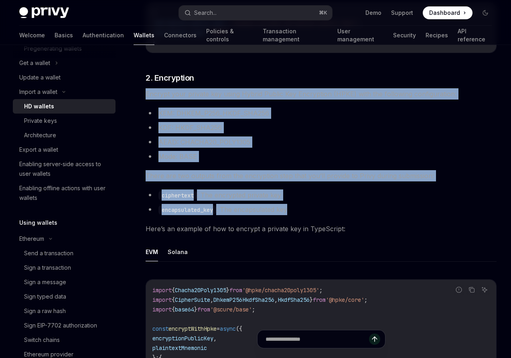 Image resolution: width=511 pixels, height=358 pixels. Describe the element at coordinates (178, 195) in the screenshot. I see `code: ciphertext` at that location.